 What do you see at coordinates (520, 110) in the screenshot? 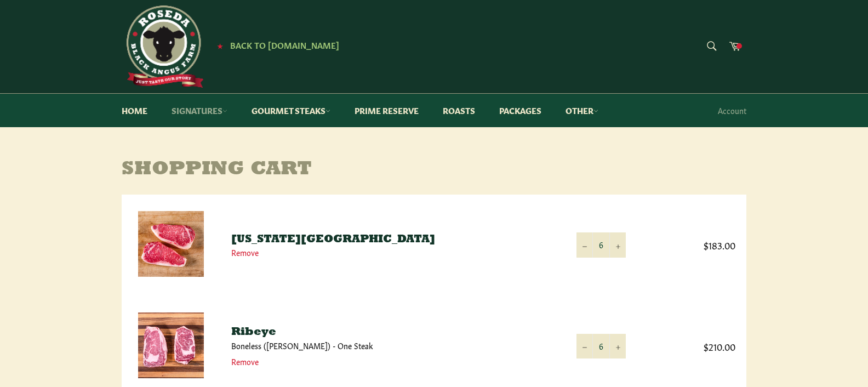
I see `a: Packages` at bounding box center [520, 110].